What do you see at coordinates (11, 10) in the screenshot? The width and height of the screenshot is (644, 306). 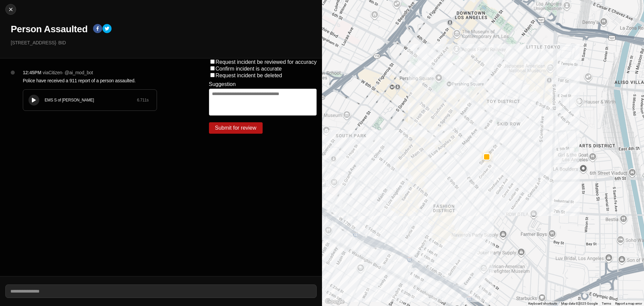 I see `img: cancel` at bounding box center [11, 10].